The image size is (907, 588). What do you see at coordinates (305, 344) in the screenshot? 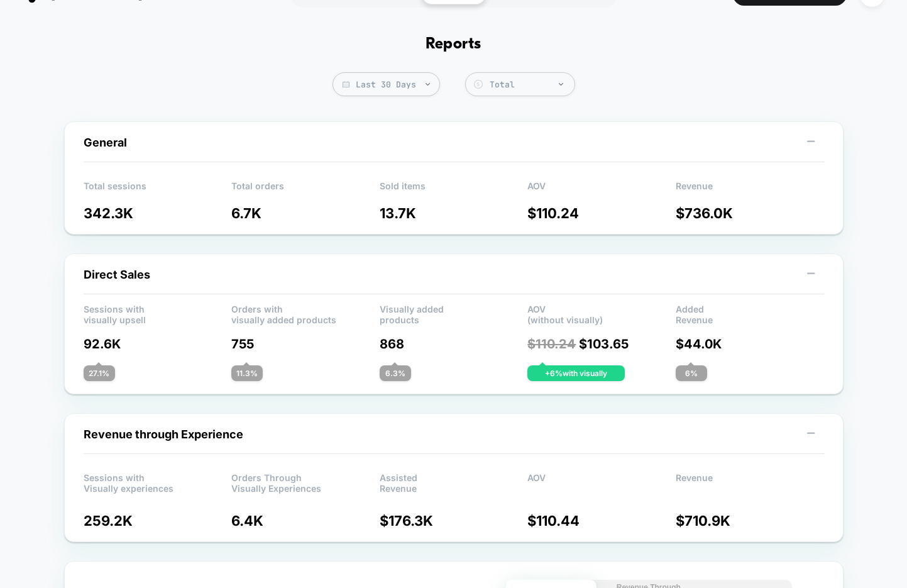
I see `p: 755` at bounding box center [305, 344].